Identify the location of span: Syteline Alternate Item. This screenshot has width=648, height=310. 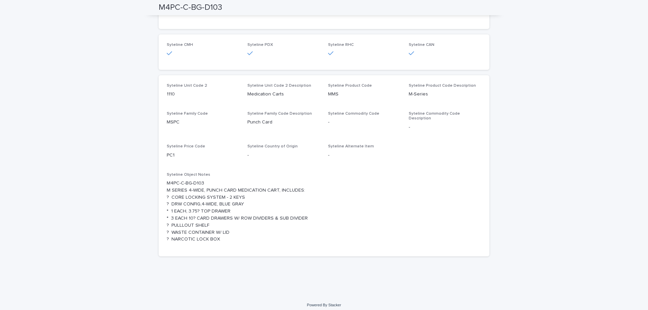
(351, 146).